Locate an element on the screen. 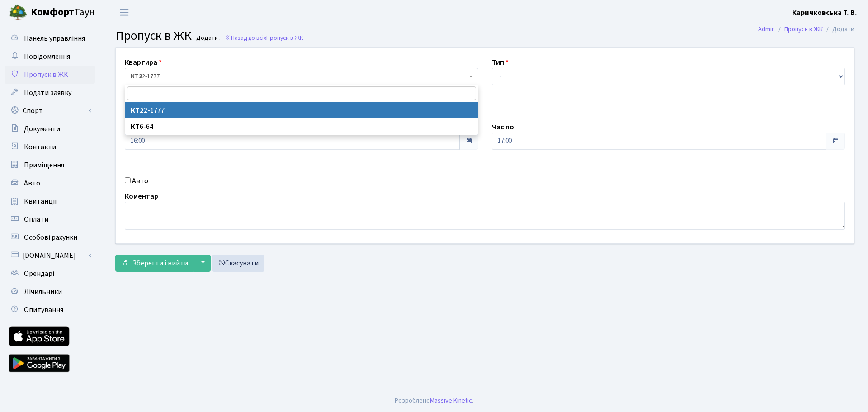 The image size is (868, 412). a: Спорт is located at coordinates (50, 111).